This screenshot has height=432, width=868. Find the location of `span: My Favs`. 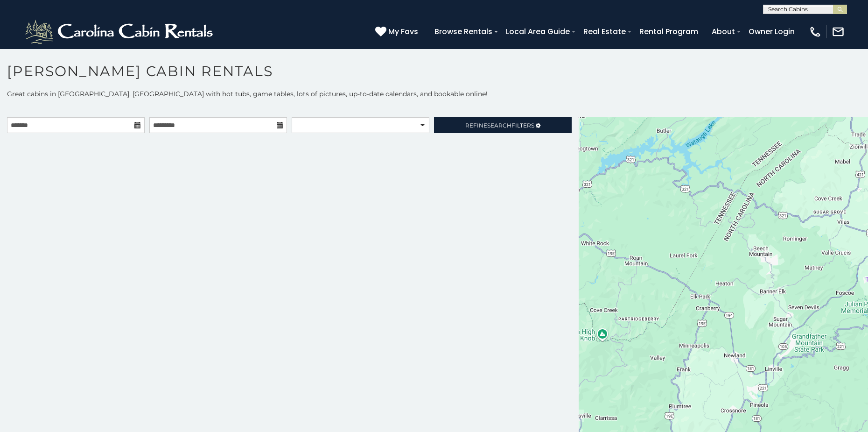

span: My Favs is located at coordinates (403, 31).